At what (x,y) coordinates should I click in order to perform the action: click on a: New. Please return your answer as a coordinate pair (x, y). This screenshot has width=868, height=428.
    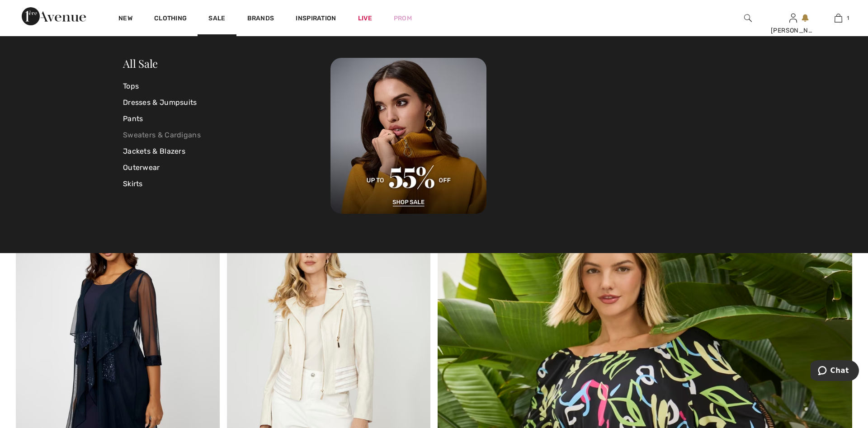
    Looking at the image, I should click on (125, 19).